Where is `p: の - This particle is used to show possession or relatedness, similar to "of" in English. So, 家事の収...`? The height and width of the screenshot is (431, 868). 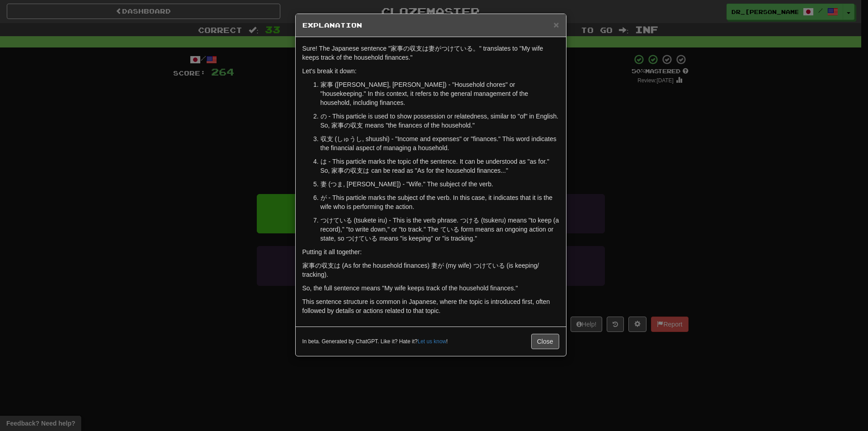 p: の - This particle is used to show possession or relatedness, similar to "of" in English. So, 家事の収... is located at coordinates (440, 121).